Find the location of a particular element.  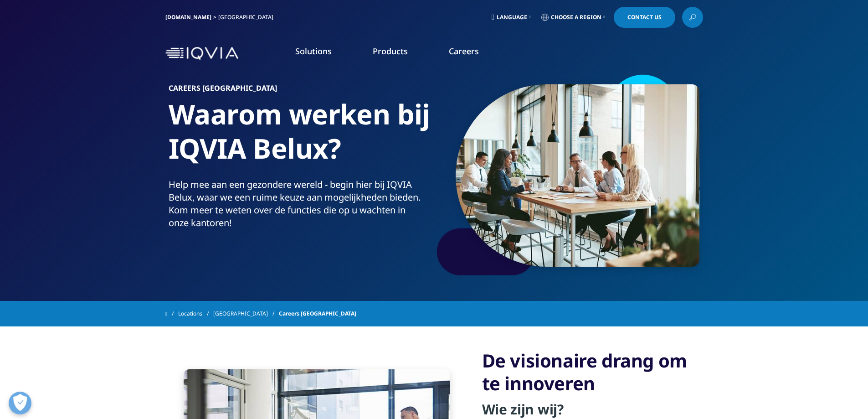

span: Language is located at coordinates (511, 18).